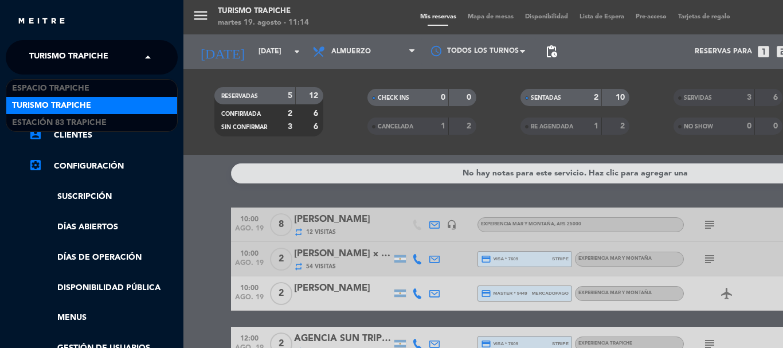 The image size is (783, 348). I want to click on a: Días abiertos, so click(103, 227).